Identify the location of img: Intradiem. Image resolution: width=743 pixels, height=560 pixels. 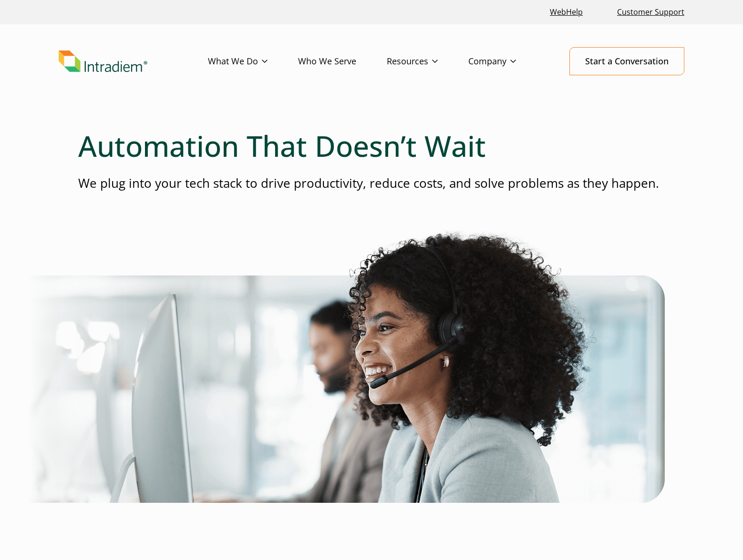
(103, 61).